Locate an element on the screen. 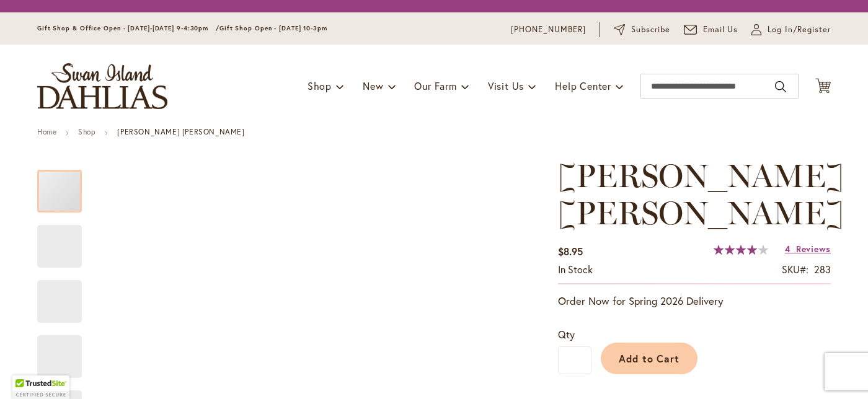  span: Email Us is located at coordinates (720, 29).